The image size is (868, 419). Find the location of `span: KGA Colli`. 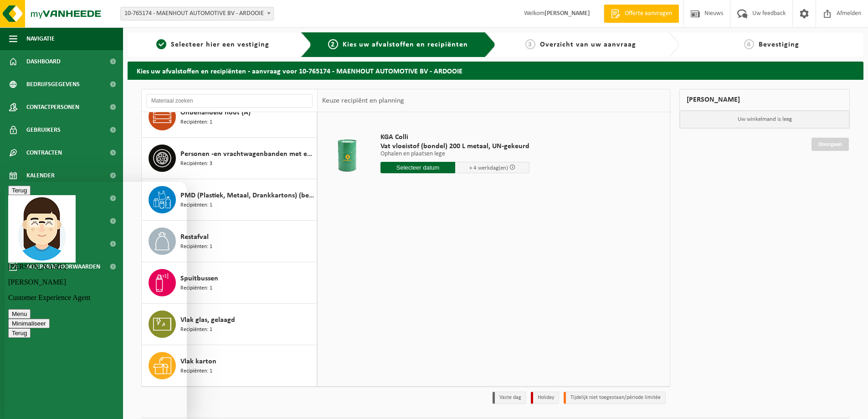

span: KGA Colli is located at coordinates (454, 137).